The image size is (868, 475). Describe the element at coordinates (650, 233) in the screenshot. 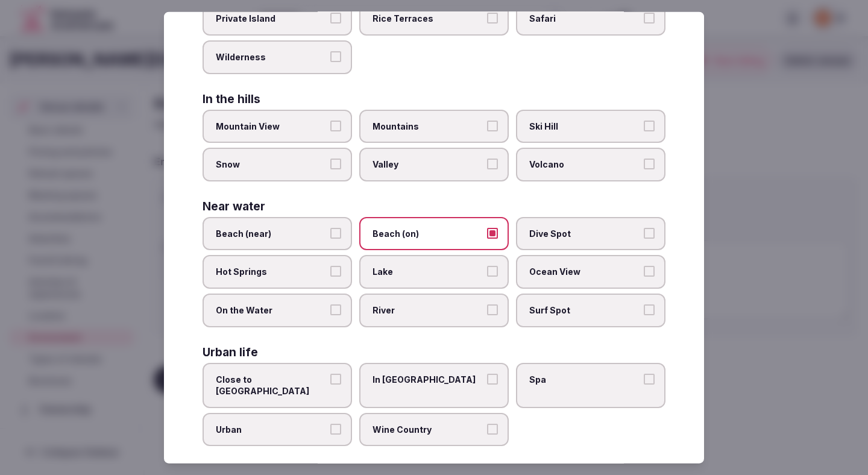

I see `button: Dive Spot` at that location.